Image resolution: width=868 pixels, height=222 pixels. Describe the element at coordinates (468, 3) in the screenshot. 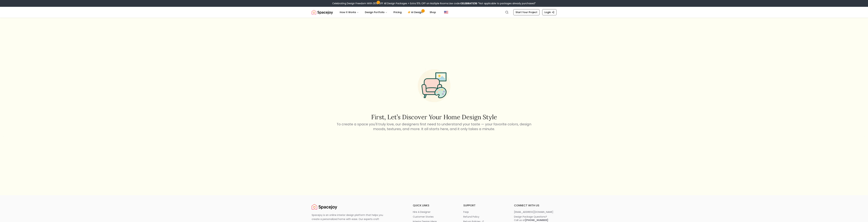

I see `b: CELEBRATE30` at that location.